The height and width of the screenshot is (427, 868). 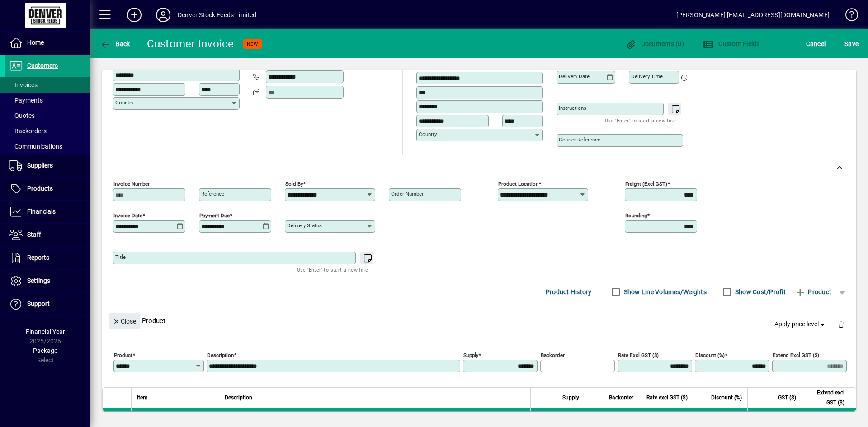 What do you see at coordinates (538, 64) in the screenshot?
I see `button: Choose address` at bounding box center [538, 64].